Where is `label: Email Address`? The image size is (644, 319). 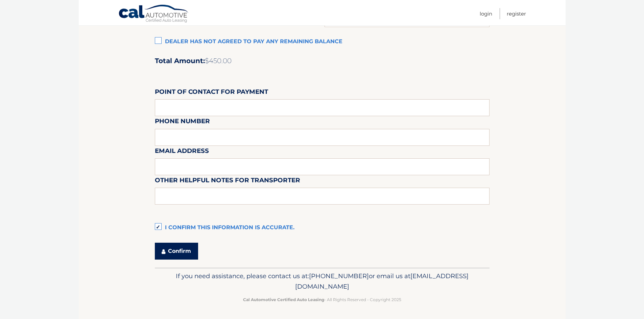 label: Email Address is located at coordinates (182, 152).